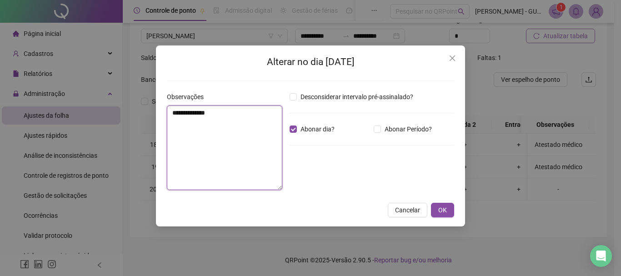 Image resolution: width=621 pixels, height=276 pixels. What do you see at coordinates (453, 58) in the screenshot?
I see `button: Close` at bounding box center [453, 58].